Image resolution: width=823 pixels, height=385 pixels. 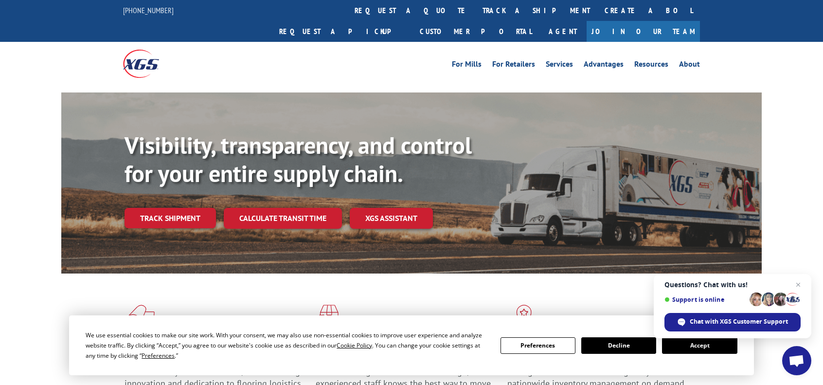 What do you see at coordinates (689, 66) in the screenshot?
I see `a: About` at bounding box center [689, 66].